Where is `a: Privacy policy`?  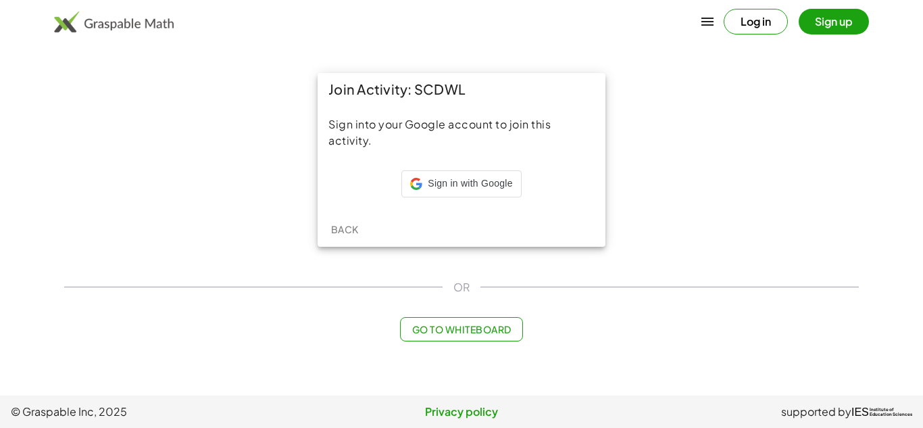 a: Privacy policy is located at coordinates (461, 411).